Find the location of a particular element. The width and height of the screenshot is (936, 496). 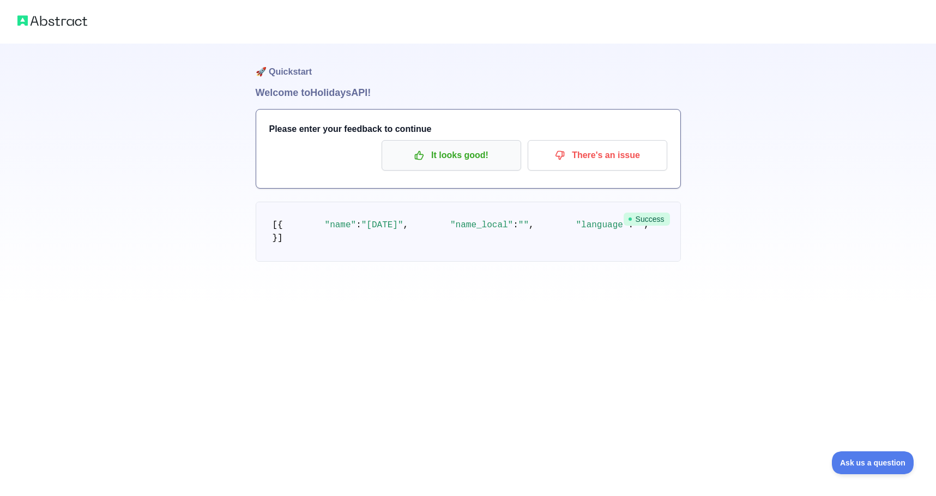

button: It looks good! is located at coordinates (452, 155).